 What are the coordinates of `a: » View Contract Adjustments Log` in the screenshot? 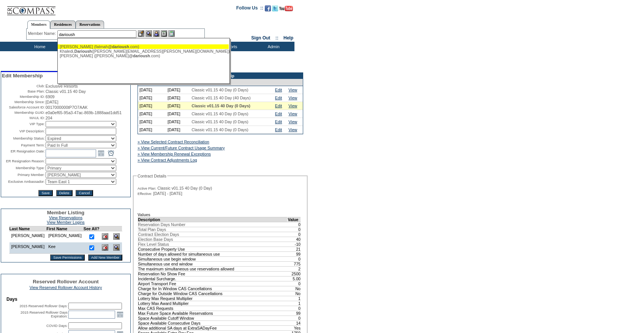 It's located at (167, 160).